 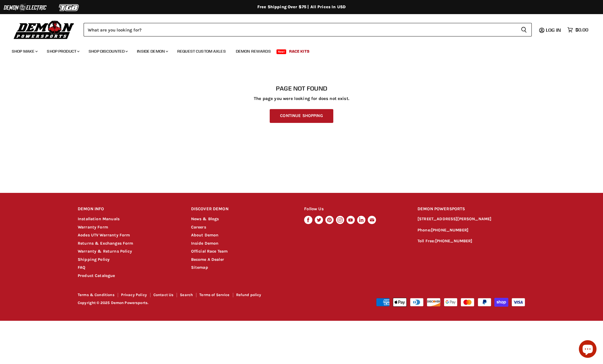 What do you see at coordinates (99, 219) in the screenshot?
I see `a: Installation Manuals` at bounding box center [99, 219].